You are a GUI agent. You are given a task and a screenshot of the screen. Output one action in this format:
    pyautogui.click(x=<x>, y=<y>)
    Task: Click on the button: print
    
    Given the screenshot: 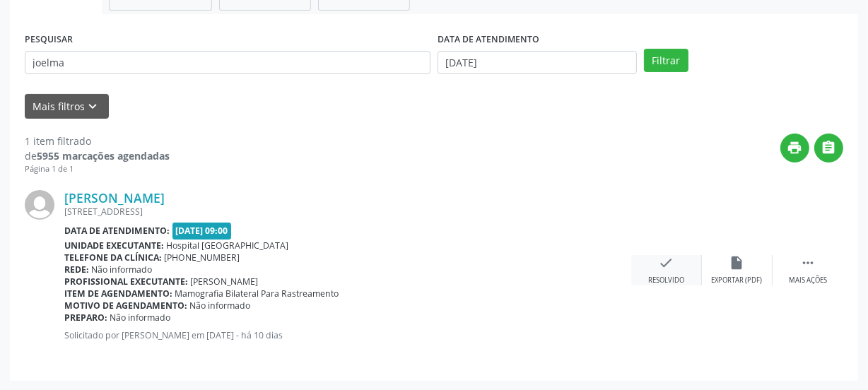 What is the action you would take?
    pyautogui.click(x=795, y=148)
    